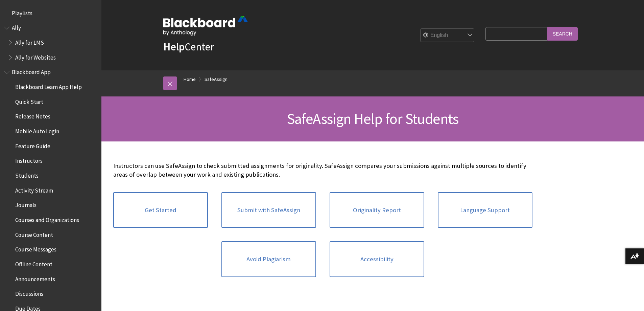 This screenshot has height=311, width=644. I want to click on span: Quick Start, so click(29, 100).